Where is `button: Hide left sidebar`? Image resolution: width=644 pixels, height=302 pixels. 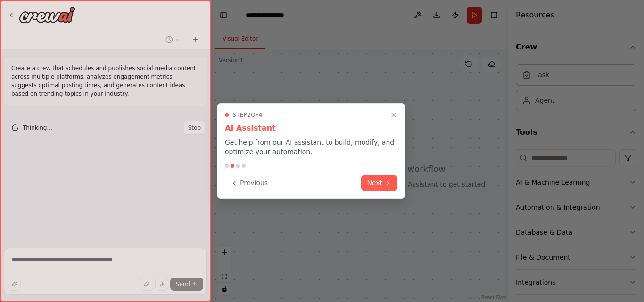 button: Hide left sidebar is located at coordinates (223, 15).